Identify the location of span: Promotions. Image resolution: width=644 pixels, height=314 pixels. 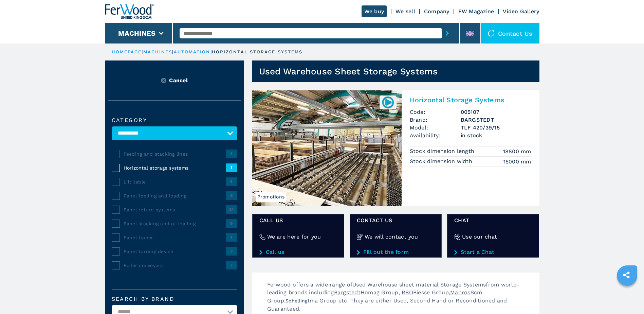
(271, 197).